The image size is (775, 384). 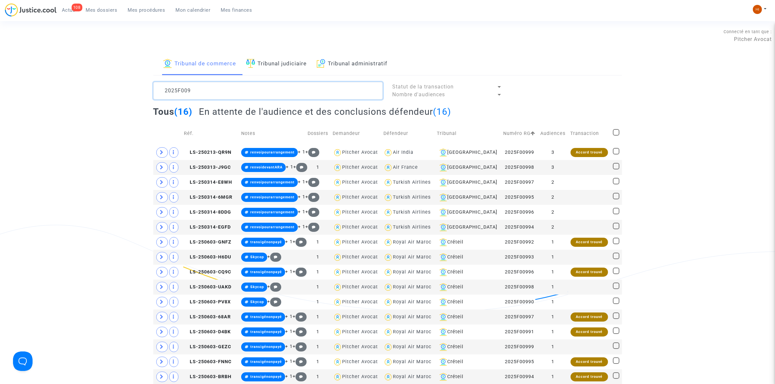 I want to click on td: Réf., so click(x=210, y=133).